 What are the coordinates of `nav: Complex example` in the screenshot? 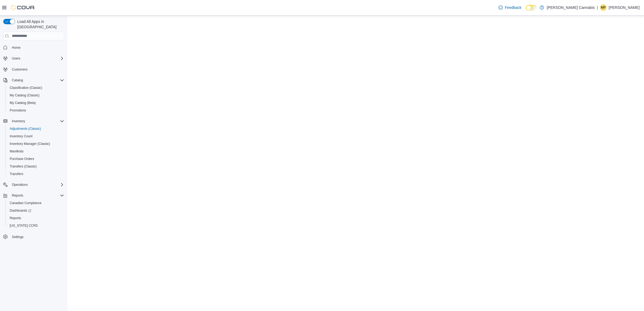 It's located at (34, 148).